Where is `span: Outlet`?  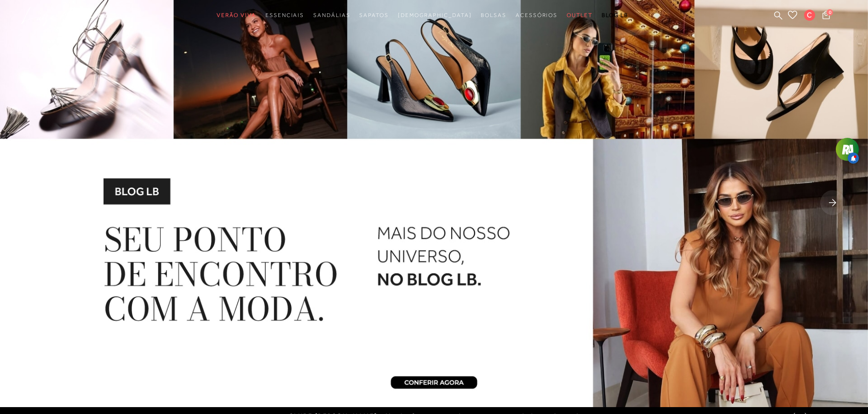 span: Outlet is located at coordinates (579, 15).